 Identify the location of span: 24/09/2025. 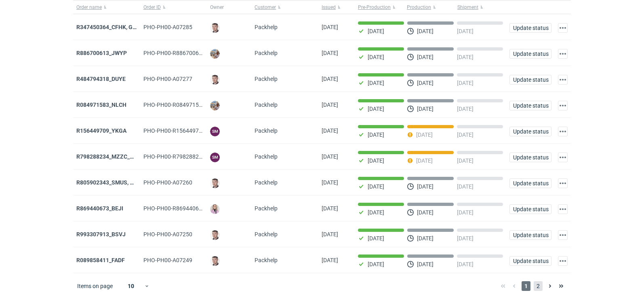
(330, 79).